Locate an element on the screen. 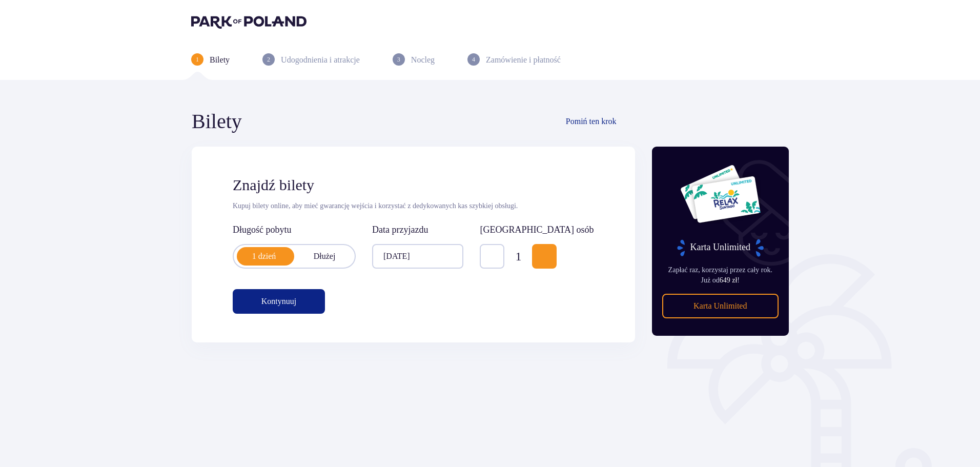 The image size is (980, 467). p: 1 dzień is located at coordinates (264, 257).